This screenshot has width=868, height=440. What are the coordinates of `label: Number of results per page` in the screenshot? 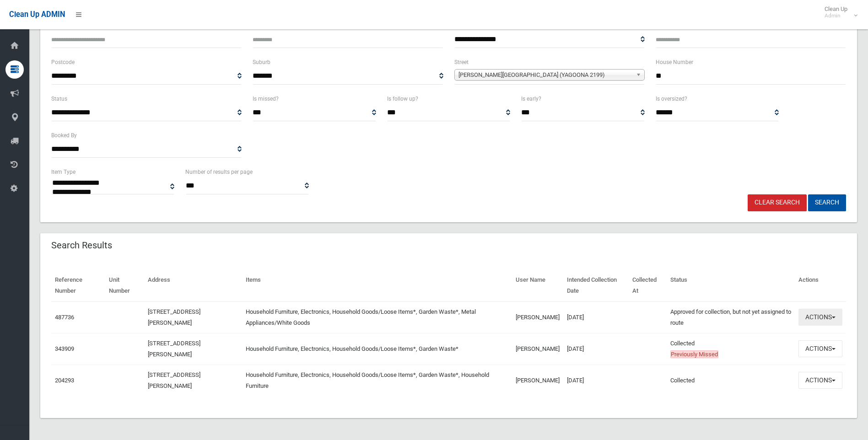 It's located at (219, 172).